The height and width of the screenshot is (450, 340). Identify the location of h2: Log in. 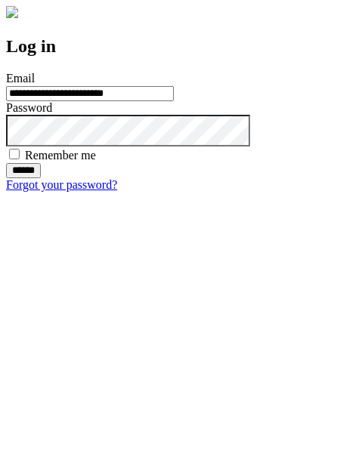
(170, 46).